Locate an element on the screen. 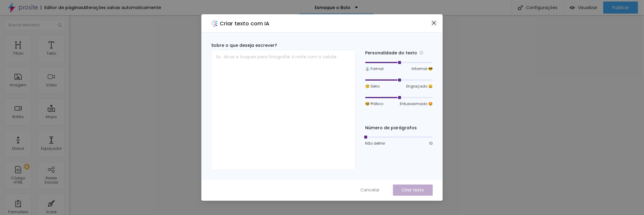 This screenshot has height=215, width=644. button: Fechar is located at coordinates (434, 23).